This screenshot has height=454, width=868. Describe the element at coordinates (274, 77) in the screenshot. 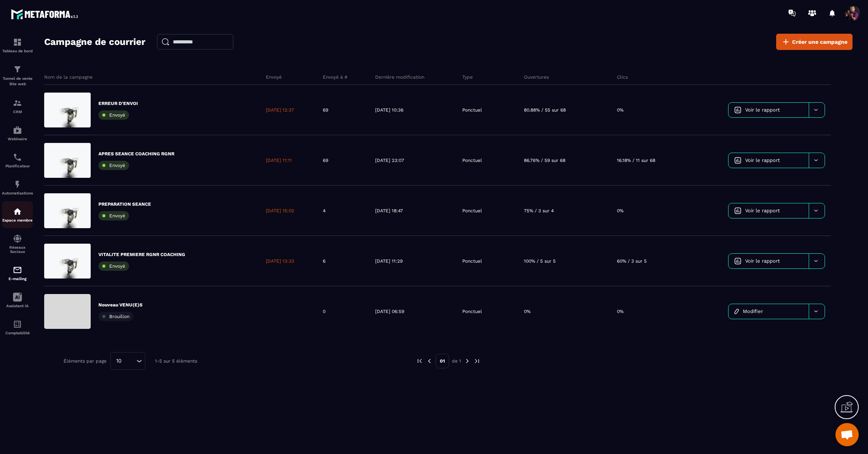

I see `p: Envoyé` at that location.